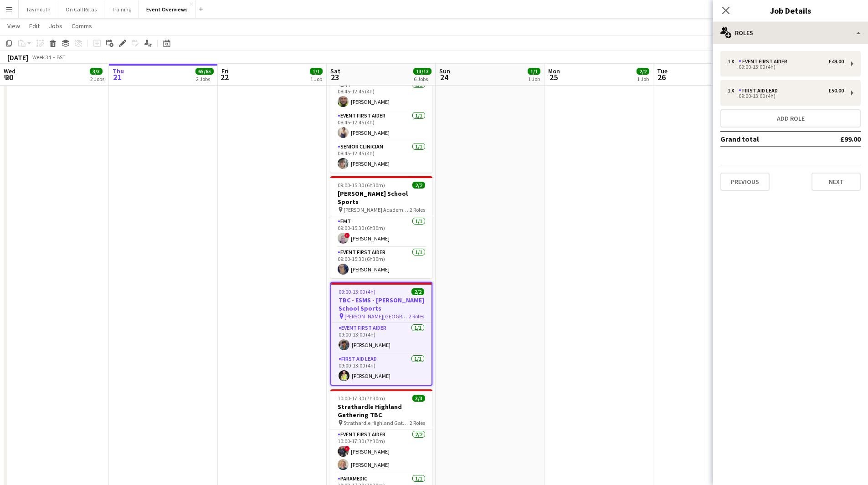  Describe the element at coordinates (55, 26) in the screenshot. I see `span: Jobs` at that location.